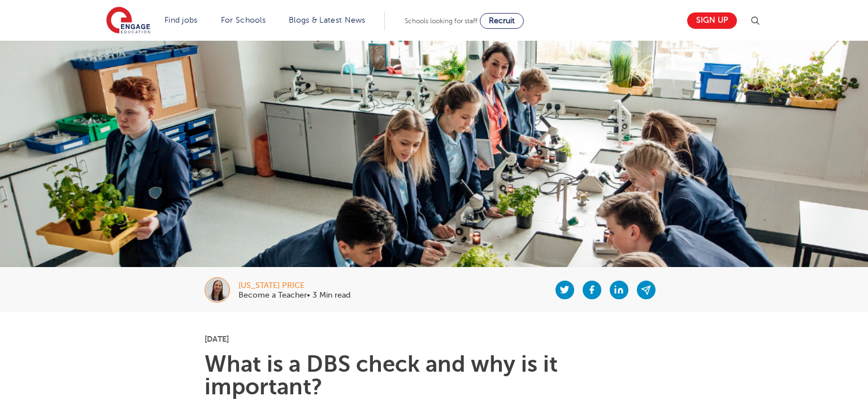 This screenshot has height=413, width=868. What do you see at coordinates (440, 21) in the screenshot?
I see `span: Schools looking for staff` at bounding box center [440, 21].